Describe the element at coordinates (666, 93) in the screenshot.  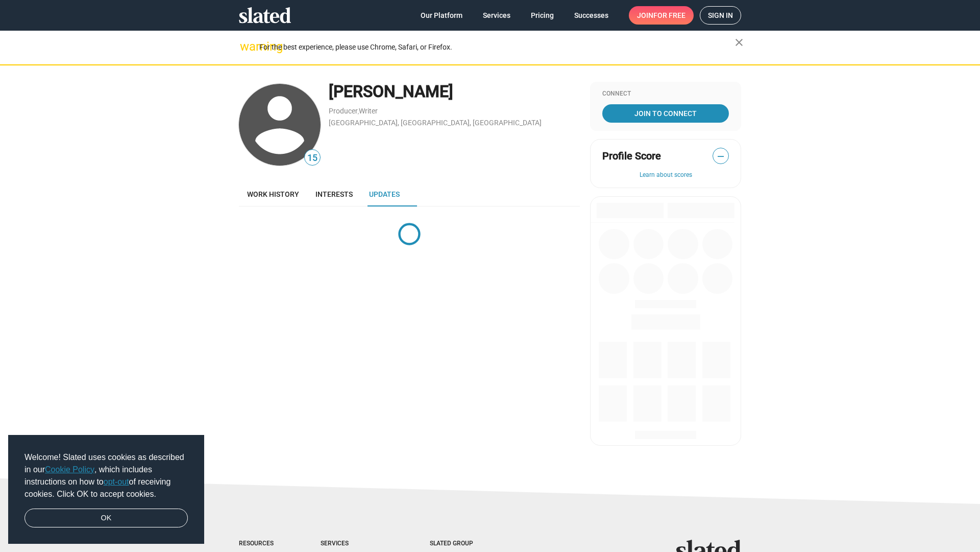
I see `div: Connect` at that location.